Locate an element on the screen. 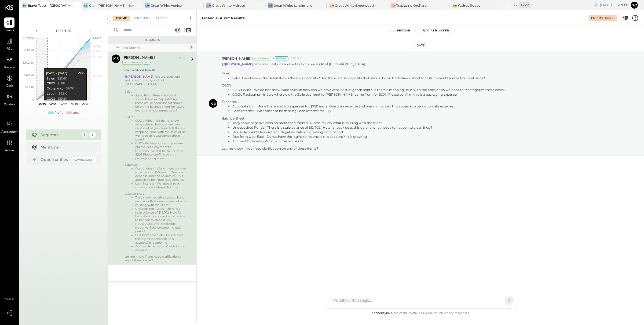  li: Accrued Expenses - What is in this account? is located at coordinates (369, 141).